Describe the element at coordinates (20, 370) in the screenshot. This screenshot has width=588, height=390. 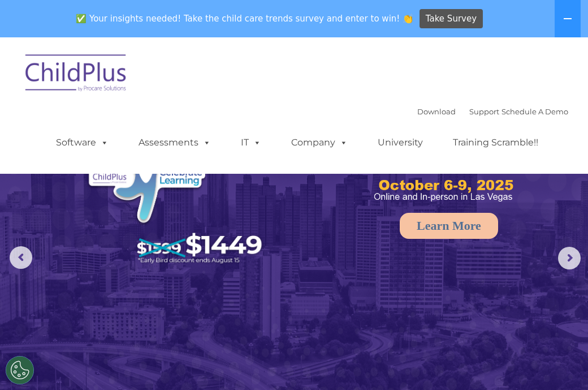
I see `button: Cookies Settings` at that location.